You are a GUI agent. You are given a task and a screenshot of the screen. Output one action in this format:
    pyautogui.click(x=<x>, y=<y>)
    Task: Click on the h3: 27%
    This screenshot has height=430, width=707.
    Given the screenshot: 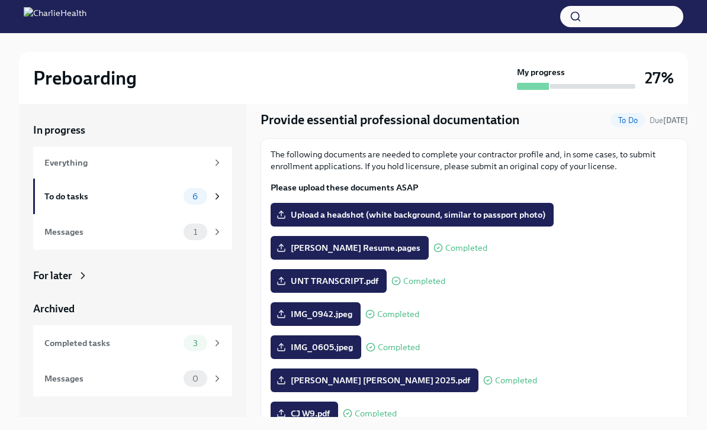 What is the action you would take?
    pyautogui.click(x=659, y=78)
    